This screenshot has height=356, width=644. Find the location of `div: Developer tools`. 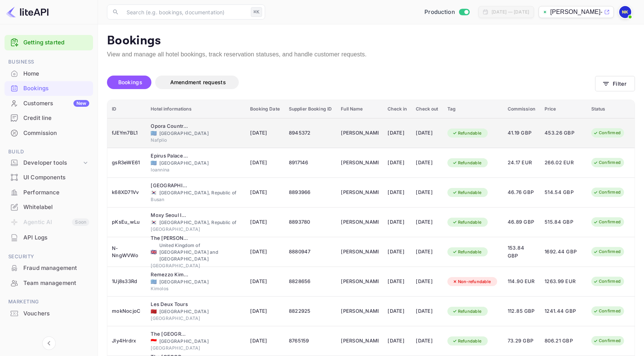

div: Developer tools is located at coordinates (53, 163).